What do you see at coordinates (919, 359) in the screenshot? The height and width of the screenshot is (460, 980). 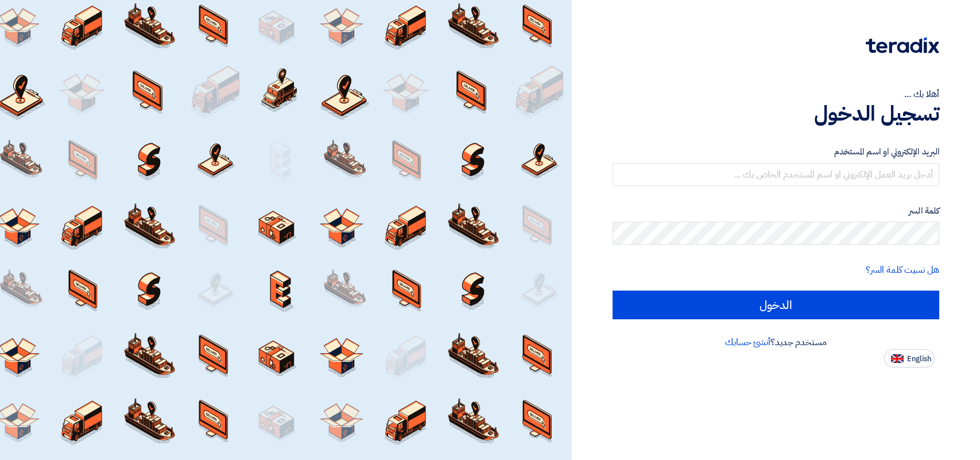 I see `span: English` at bounding box center [919, 359].